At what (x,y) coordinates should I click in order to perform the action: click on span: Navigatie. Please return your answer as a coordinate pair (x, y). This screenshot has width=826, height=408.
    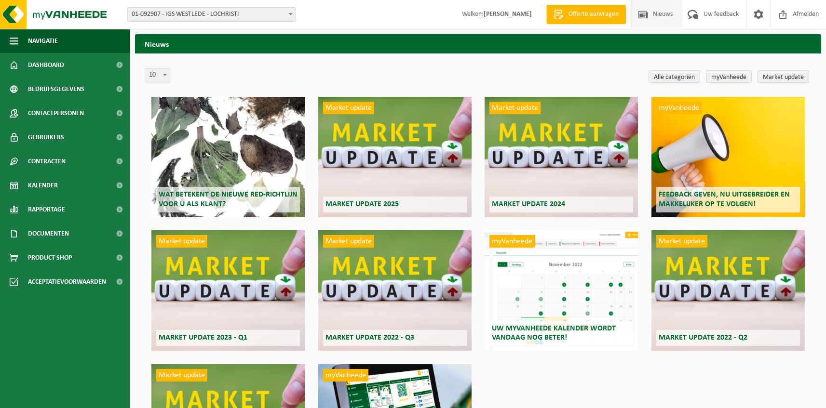
    Looking at the image, I should click on (43, 41).